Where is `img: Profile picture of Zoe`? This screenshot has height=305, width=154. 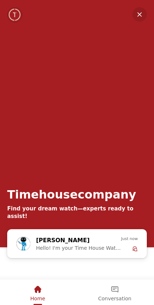
img: Profile picture of Zoe is located at coordinates (23, 244).